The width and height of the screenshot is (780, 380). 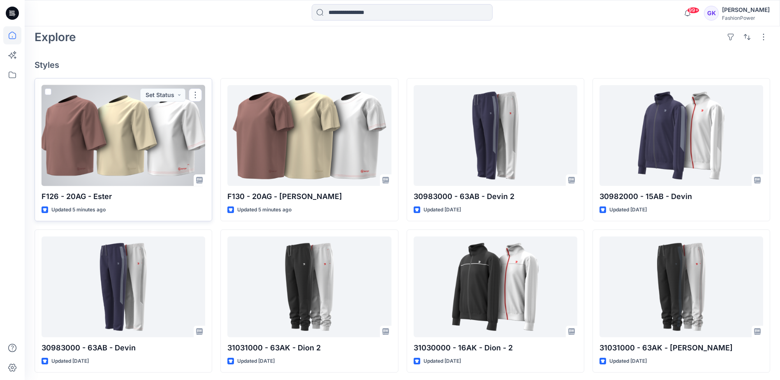 What do you see at coordinates (309, 135) in the screenshot?
I see `a: F130 - 20AG - Elena` at bounding box center [309, 135].